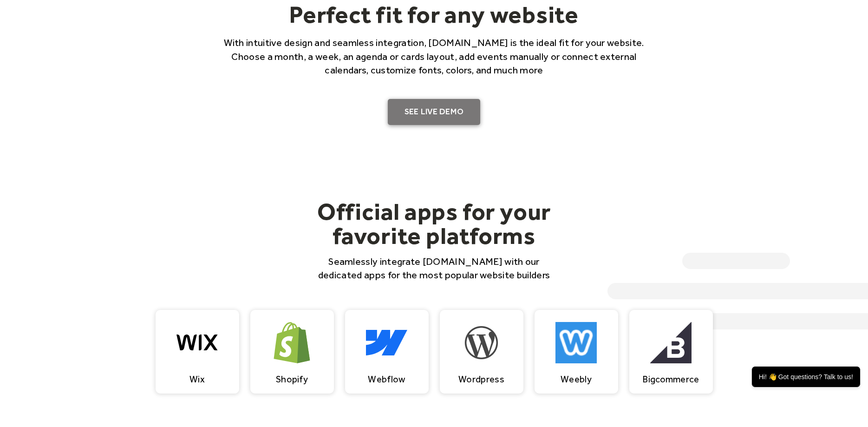 This screenshot has height=427, width=868. What do you see at coordinates (576, 351) in the screenshot?
I see `a: Weebly` at bounding box center [576, 351].